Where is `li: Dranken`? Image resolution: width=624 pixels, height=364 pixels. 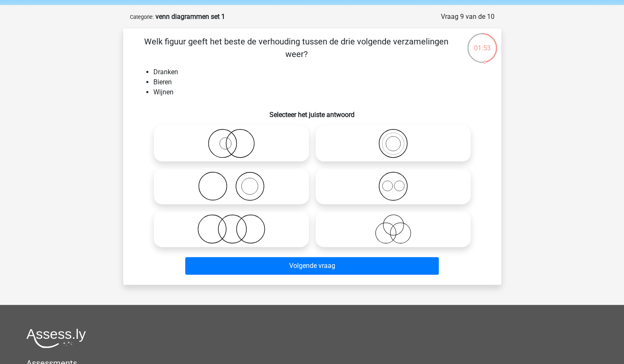 li: Dranken is located at coordinates (321, 72).